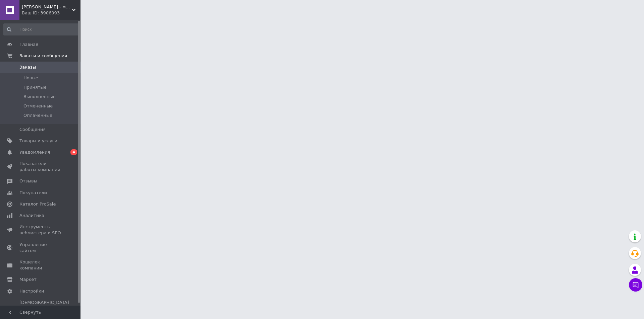  What do you see at coordinates (41, 248) in the screenshot?
I see `span: Управление сайтом` at bounding box center [41, 248].